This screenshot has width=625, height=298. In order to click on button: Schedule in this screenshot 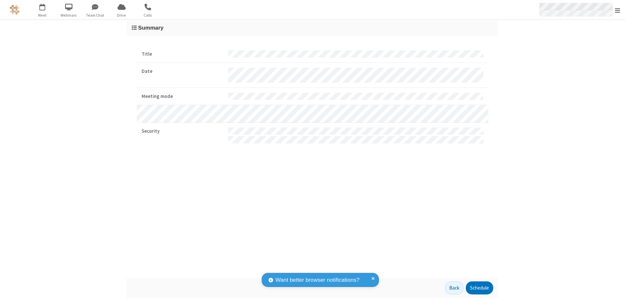, I will do `click(479, 288)`.